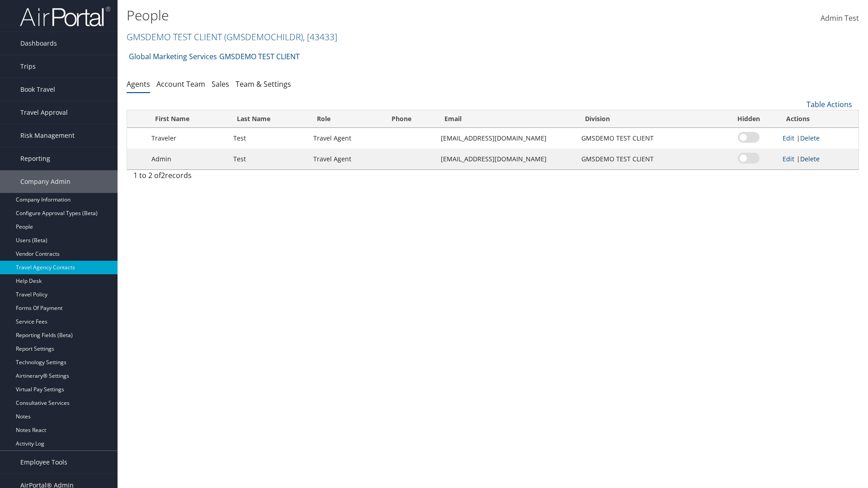 The height and width of the screenshot is (488, 868). Describe the element at coordinates (220, 84) in the screenshot. I see `a: Sales` at that location.